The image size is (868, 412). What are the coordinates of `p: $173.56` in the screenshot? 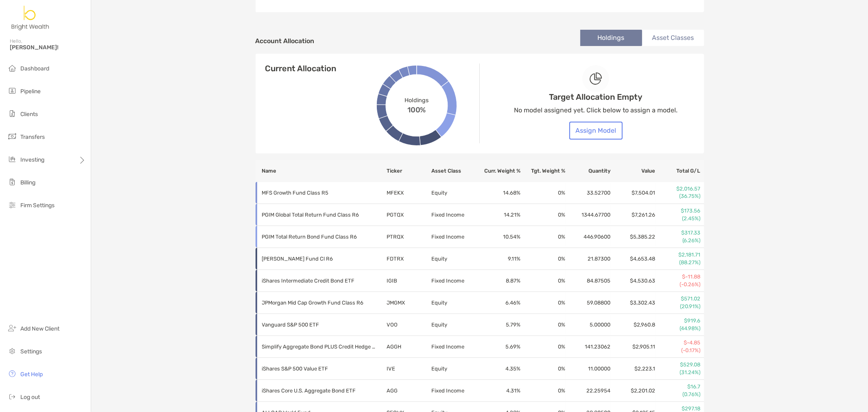 It's located at (678, 211).